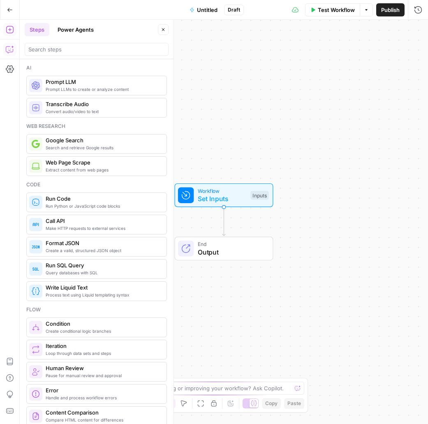 Image resolution: width=428 pixels, height=424 pixels. Describe the element at coordinates (224, 222) in the screenshot. I see `g: Edge from start to end` at that location.